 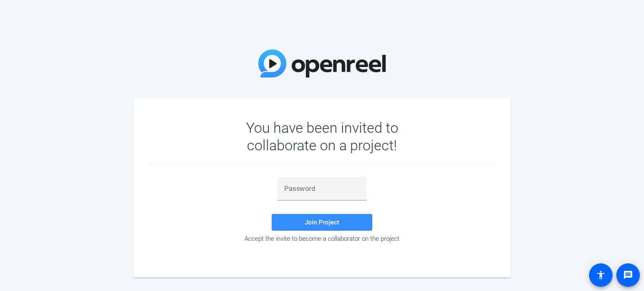 What do you see at coordinates (322, 189) in the screenshot?
I see `input: Password` at bounding box center [322, 189].